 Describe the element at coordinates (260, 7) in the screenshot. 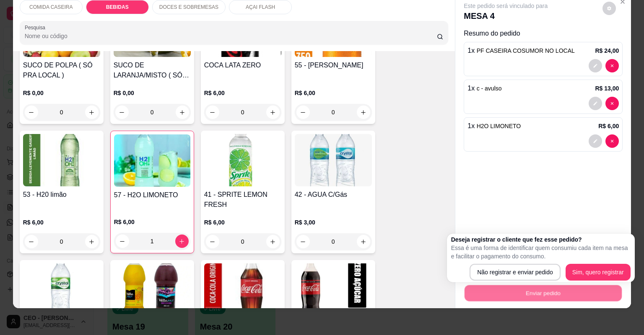

I see `p: AÇAI FLASH` at that location.